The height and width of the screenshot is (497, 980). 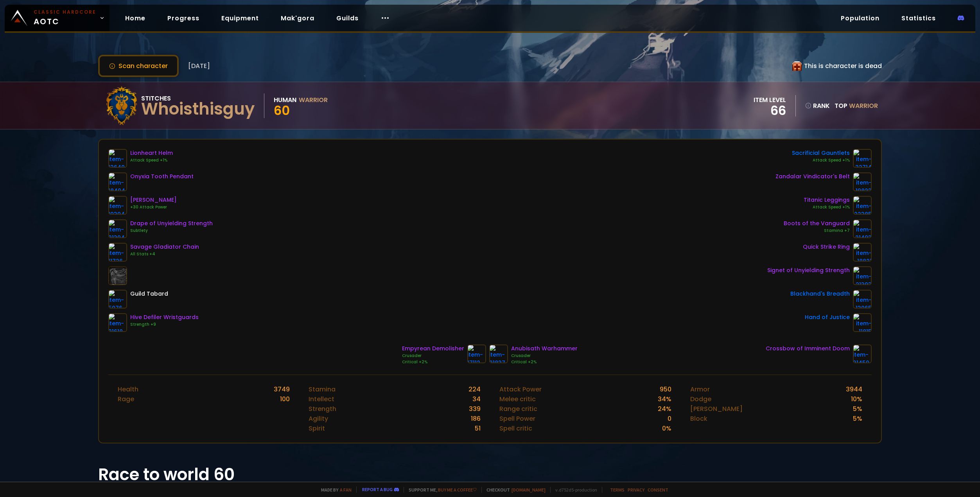 What do you see at coordinates (474, 389) in the screenshot?
I see `div: 224` at bounding box center [474, 389].